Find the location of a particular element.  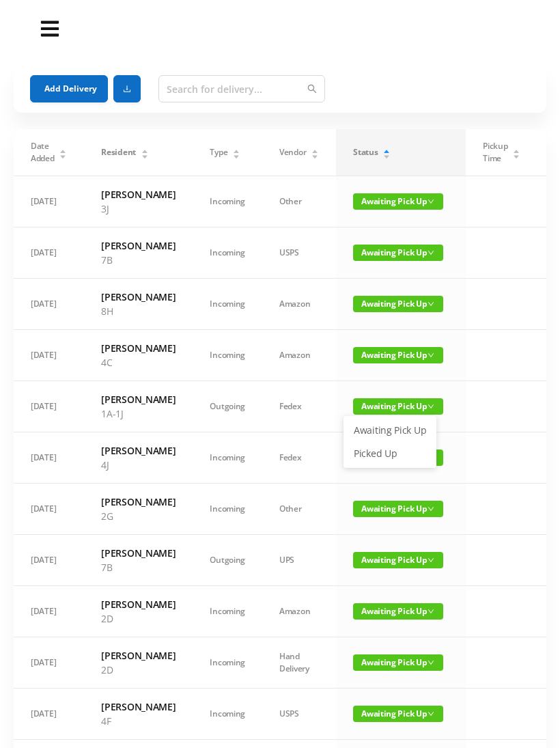

p: 1A-1J is located at coordinates (138, 414).